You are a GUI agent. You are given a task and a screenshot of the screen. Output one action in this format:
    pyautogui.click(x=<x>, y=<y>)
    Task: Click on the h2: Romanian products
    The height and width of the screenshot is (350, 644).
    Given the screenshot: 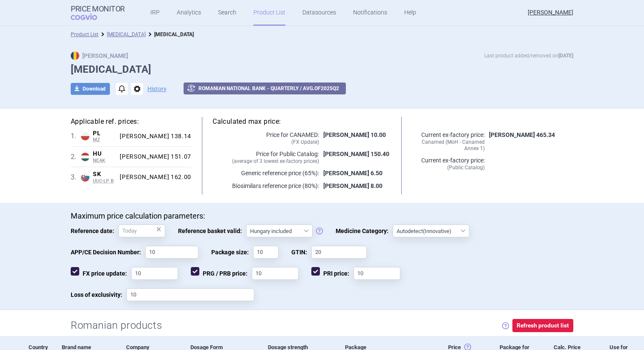 What is the action you would take?
    pyautogui.click(x=116, y=325)
    